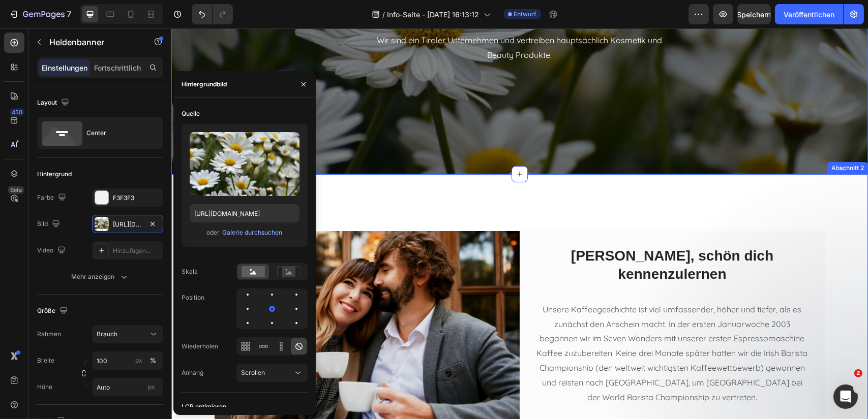  Describe the element at coordinates (64, 68) in the screenshot. I see `font: Einstellungen` at that location.